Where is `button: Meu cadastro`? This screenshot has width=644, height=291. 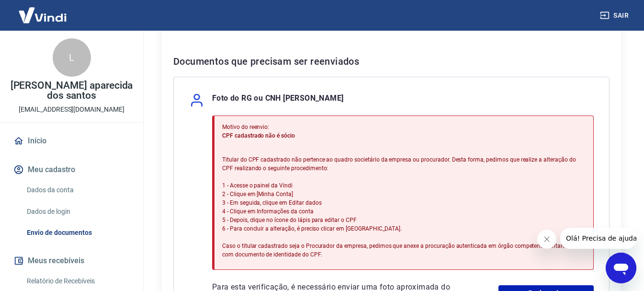
button: Meu cadastro is located at coordinates (72, 170).